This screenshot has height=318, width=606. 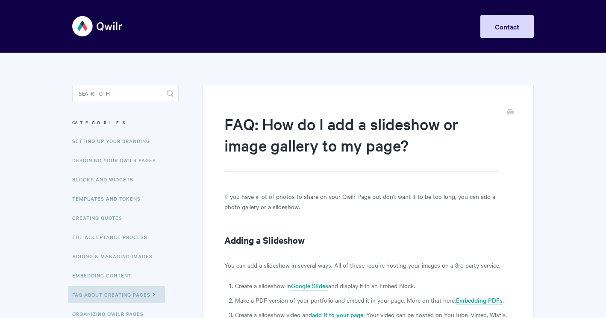 I want to click on a: Contact, so click(x=507, y=26).